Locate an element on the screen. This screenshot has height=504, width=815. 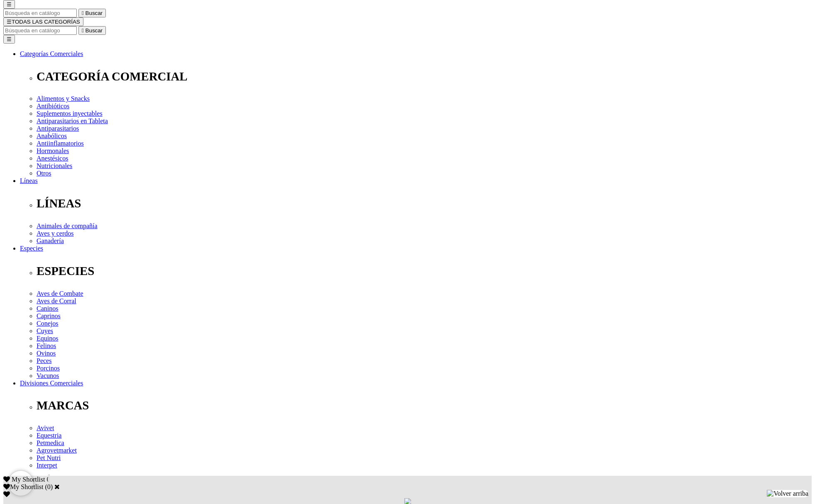
a: Peces is located at coordinates (44, 361).